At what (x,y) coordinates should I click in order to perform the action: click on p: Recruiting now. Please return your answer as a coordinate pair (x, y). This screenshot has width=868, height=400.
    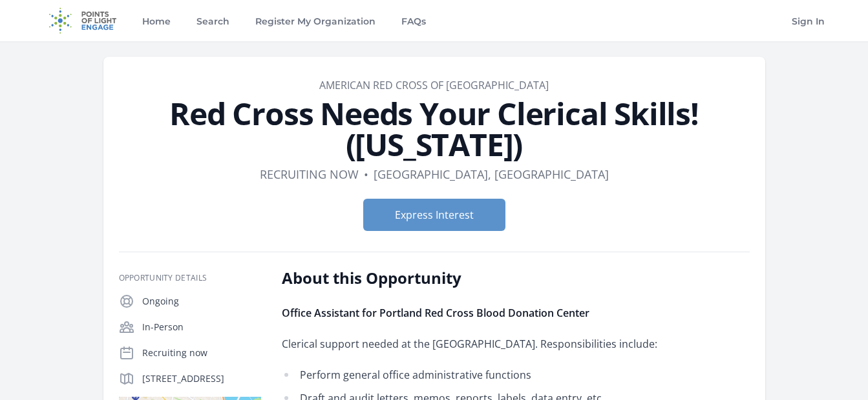
    Looking at the image, I should click on (202, 353).